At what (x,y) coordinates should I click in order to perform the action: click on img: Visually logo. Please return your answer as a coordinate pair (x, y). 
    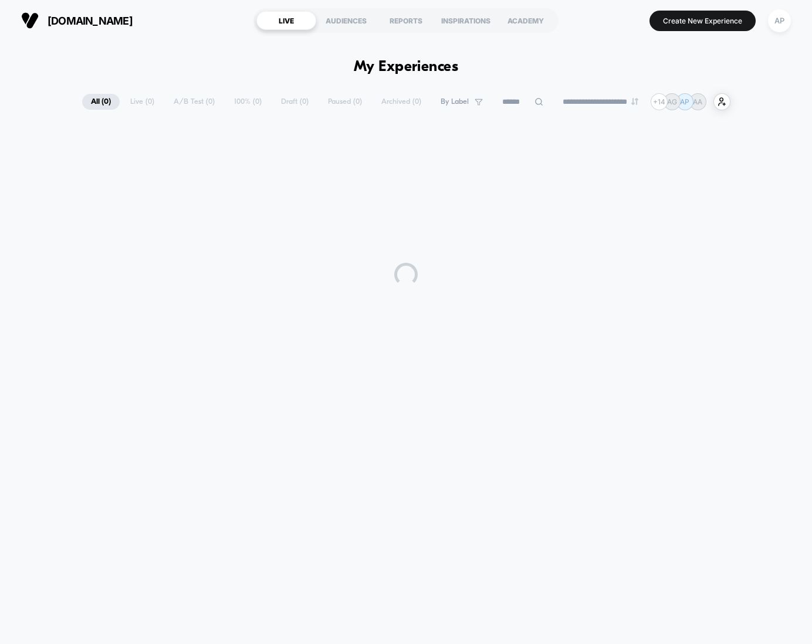
    Looking at the image, I should click on (30, 21).